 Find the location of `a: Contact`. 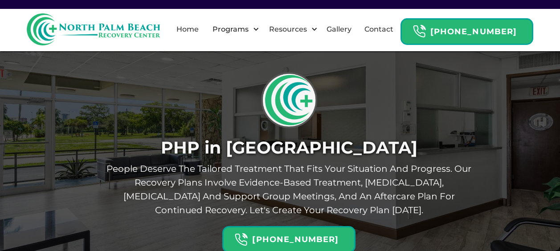

a: Contact is located at coordinates (378, 29).